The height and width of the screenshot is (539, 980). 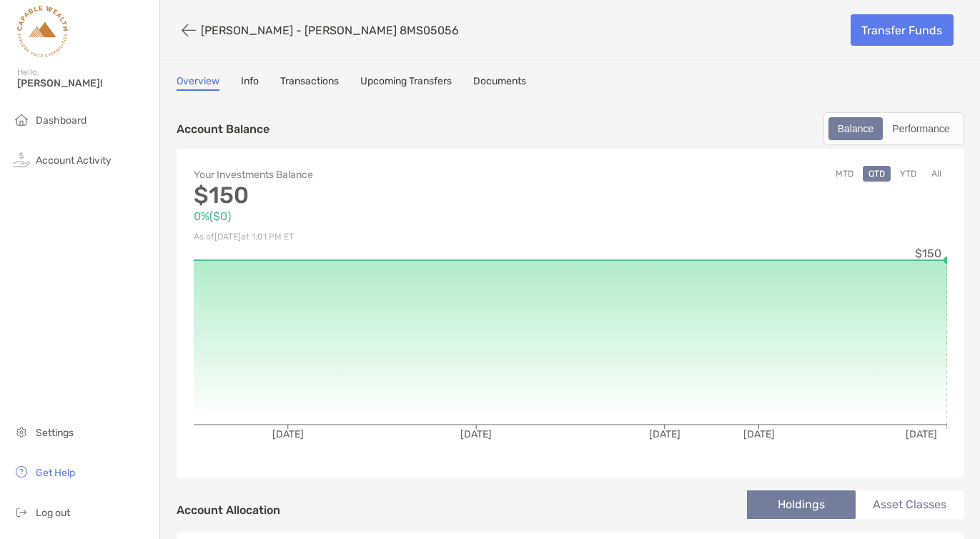 I want to click on p: $150, so click(x=382, y=196).